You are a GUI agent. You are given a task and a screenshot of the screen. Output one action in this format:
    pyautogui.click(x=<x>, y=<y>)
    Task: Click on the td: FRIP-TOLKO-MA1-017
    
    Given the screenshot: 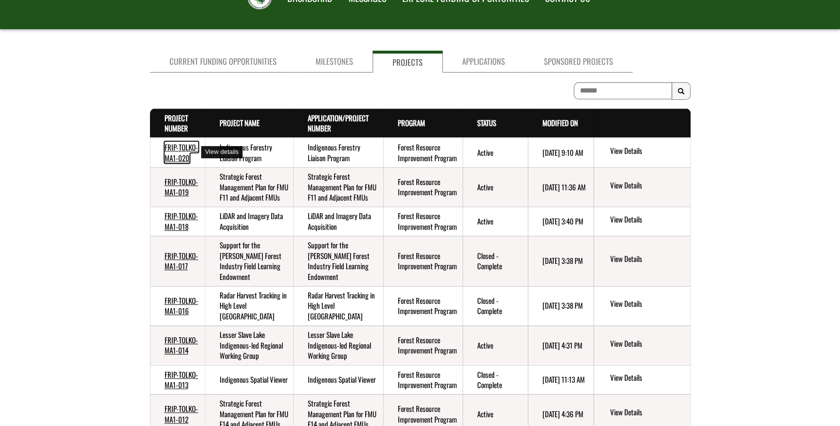 What is the action you would take?
    pyautogui.click(x=178, y=261)
    